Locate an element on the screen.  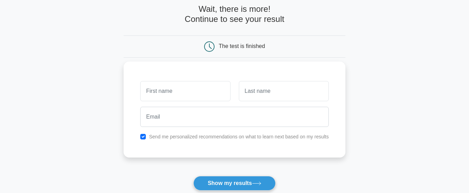
input: Email is located at coordinates (235, 117).